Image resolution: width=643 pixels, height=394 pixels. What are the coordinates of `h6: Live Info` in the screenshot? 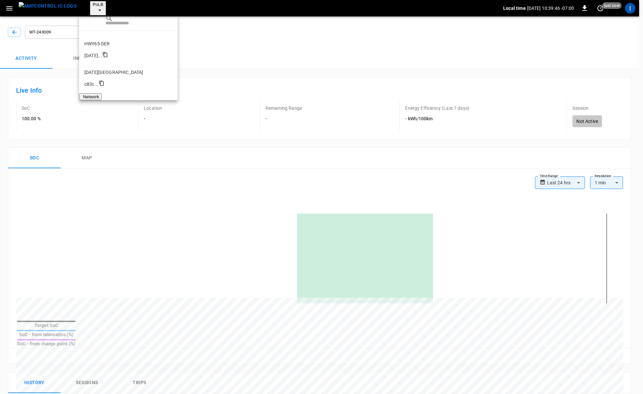 It's located at (319, 90).